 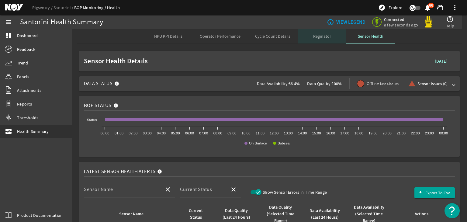 I want to click on button: Explore, so click(x=390, y=8).